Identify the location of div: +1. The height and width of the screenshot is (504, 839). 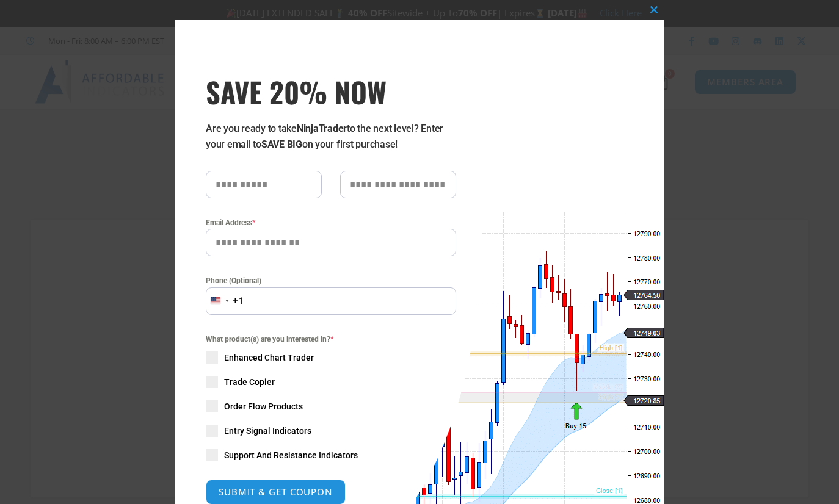
(239, 301).